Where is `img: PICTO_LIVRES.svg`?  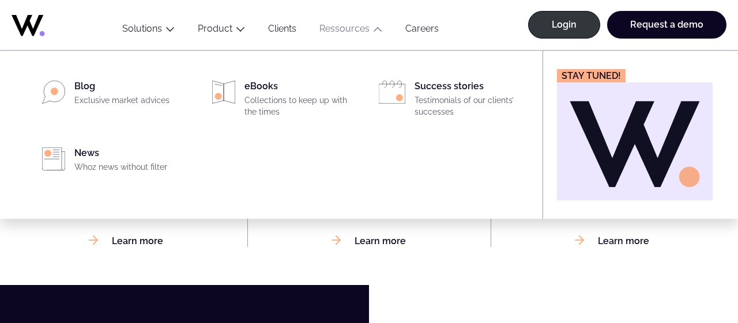
img: PICTO_LIVRES.svg is located at coordinates (224, 92).